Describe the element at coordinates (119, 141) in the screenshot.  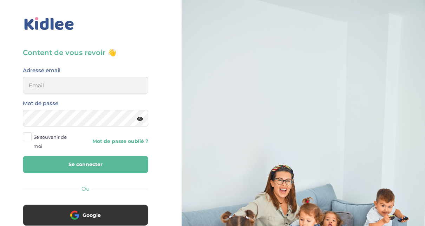
I see `a: Mot de passe oublié ?` at that location.